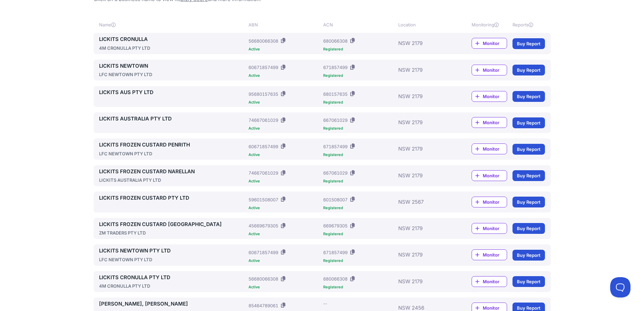 This screenshot has width=644, height=311. I want to click on div: ACN, so click(359, 24).